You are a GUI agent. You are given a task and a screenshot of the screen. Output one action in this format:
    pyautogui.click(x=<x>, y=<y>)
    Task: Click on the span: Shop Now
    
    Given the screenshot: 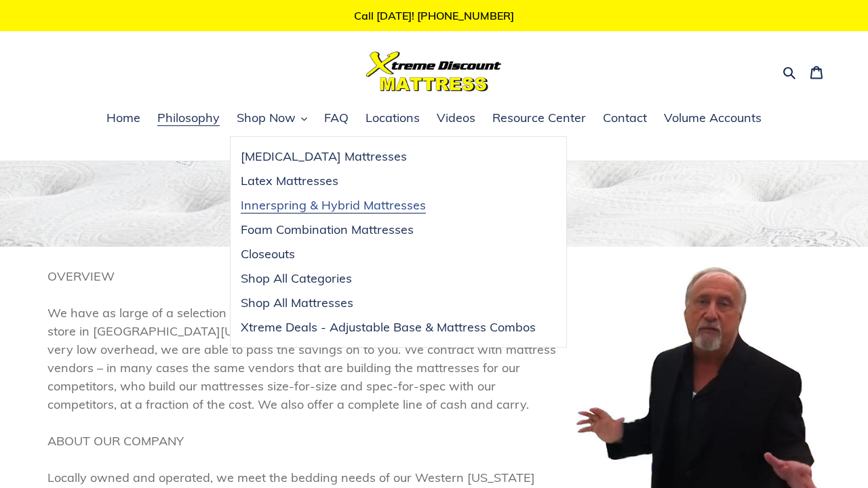 What is the action you would take?
    pyautogui.click(x=266, y=118)
    